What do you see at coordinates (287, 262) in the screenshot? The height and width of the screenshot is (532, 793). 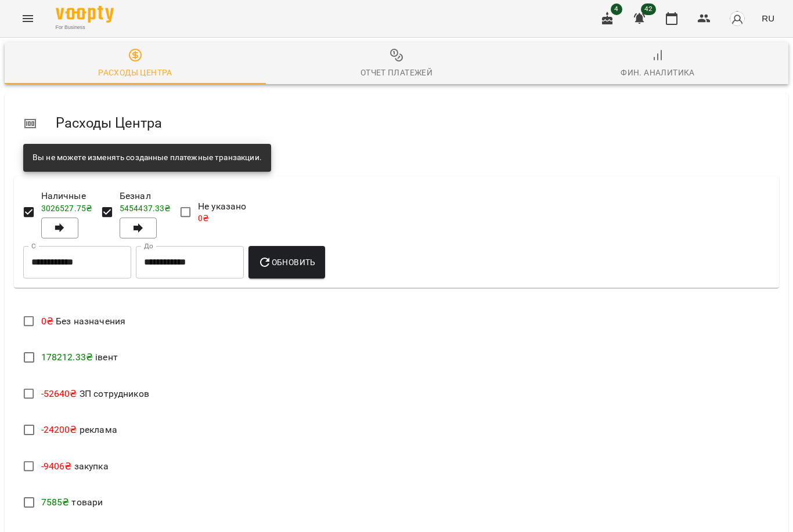 I see `span: Обновить` at bounding box center [287, 262].